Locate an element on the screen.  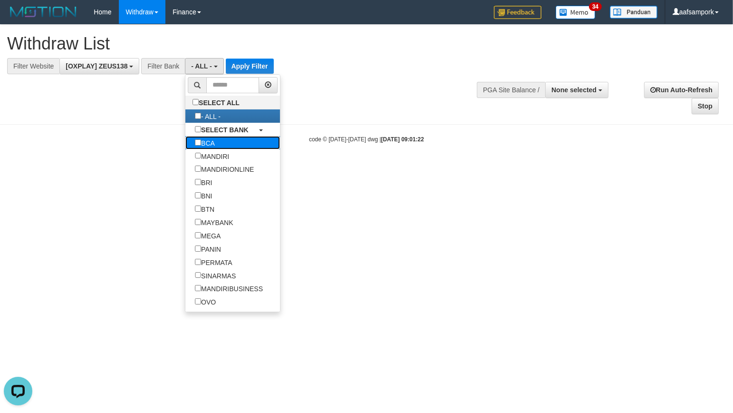
input: OVO is located at coordinates (198, 301).